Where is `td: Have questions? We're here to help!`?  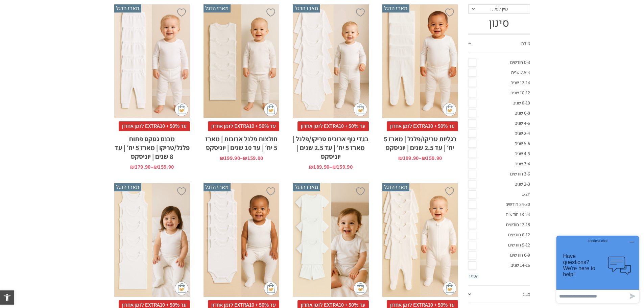
td: Have questions? We're here to help! is located at coordinates (27, 32).